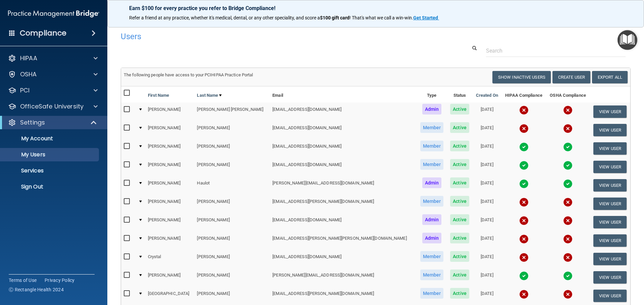 Image resolution: width=644 pixels, height=305 pixels. What do you see at coordinates (189, 75) in the screenshot?
I see `span: The following people have access to your PCIHIPAA Practice Portal` at bounding box center [189, 75].